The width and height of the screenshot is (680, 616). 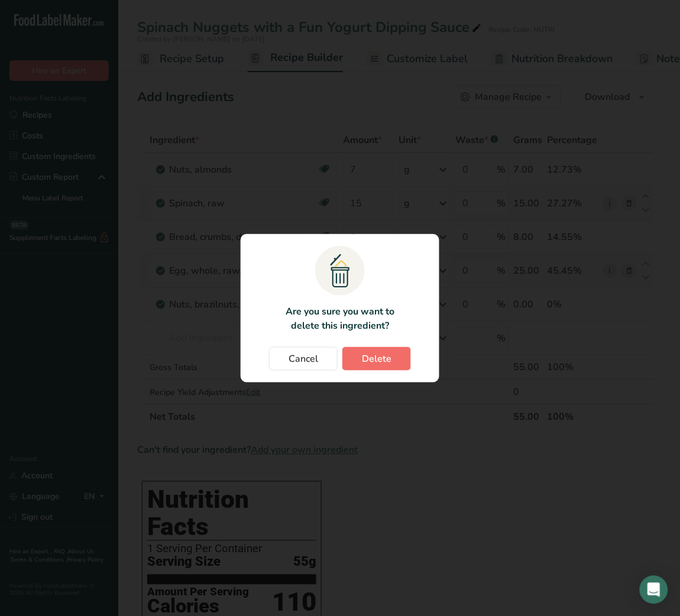 What do you see at coordinates (376, 359) in the screenshot?
I see `span: Delete` at bounding box center [376, 359].